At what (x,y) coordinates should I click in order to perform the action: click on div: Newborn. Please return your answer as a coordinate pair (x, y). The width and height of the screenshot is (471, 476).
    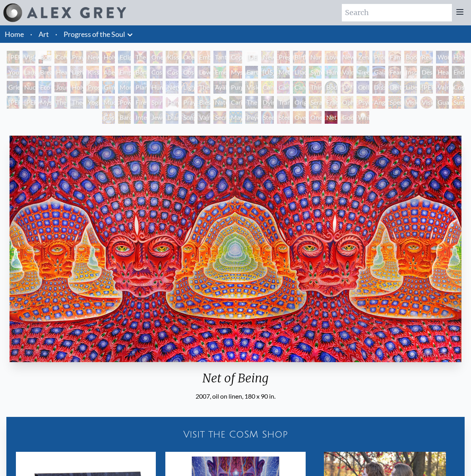
    Looking at the image, I should click on (268, 57).